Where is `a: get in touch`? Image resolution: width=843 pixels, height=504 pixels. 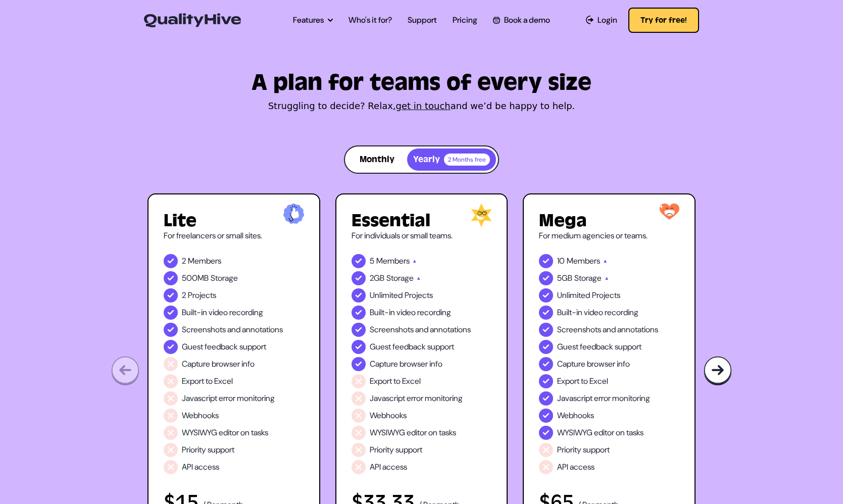
a: get in touch is located at coordinates (423, 106).